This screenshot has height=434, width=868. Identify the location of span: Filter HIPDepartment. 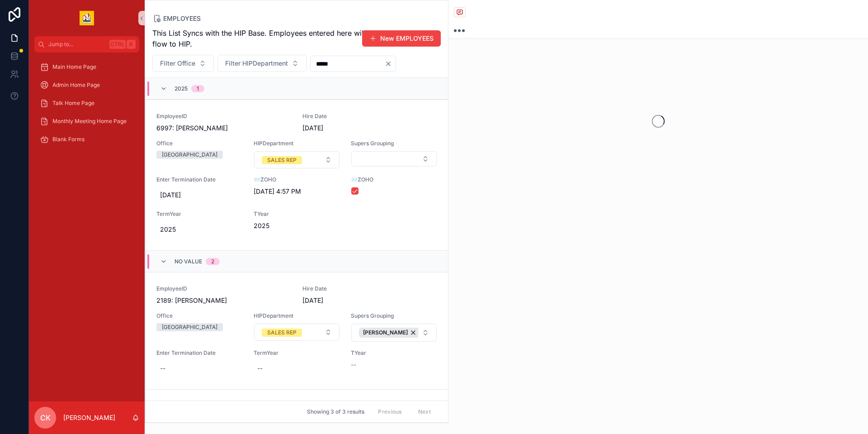
(256, 63).